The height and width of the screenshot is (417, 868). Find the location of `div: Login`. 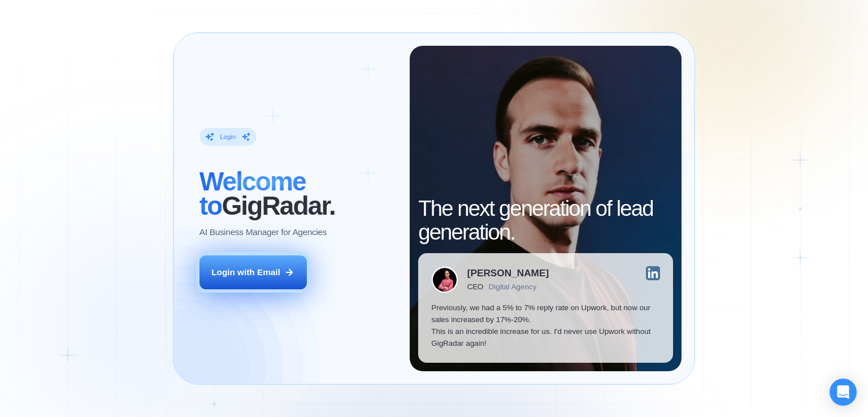

div: Login is located at coordinates (227, 137).